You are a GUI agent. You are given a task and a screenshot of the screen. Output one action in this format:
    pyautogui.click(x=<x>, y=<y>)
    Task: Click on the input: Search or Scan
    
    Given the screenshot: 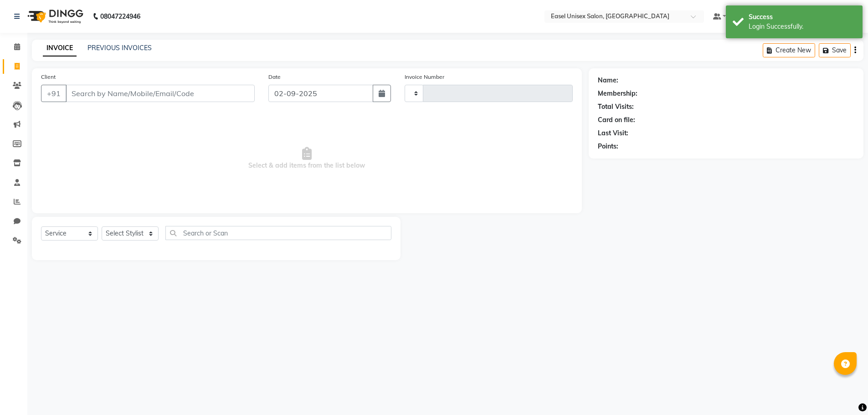 What is the action you would take?
    pyautogui.click(x=279, y=233)
    